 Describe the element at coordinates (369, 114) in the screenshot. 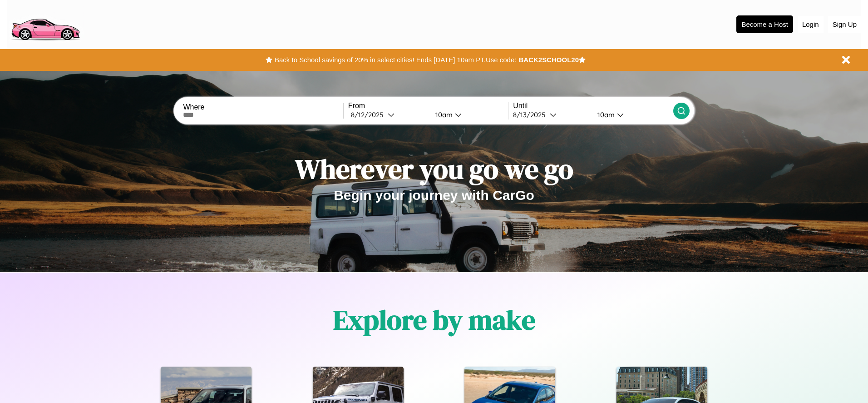

I see `div: 8 / 12 / 2025` at that location.